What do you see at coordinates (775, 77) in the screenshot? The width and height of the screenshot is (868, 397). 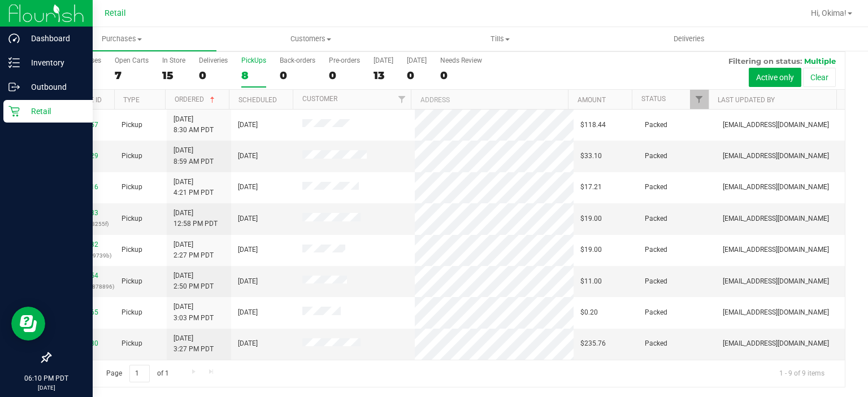 I see `button: Active only` at bounding box center [775, 77].